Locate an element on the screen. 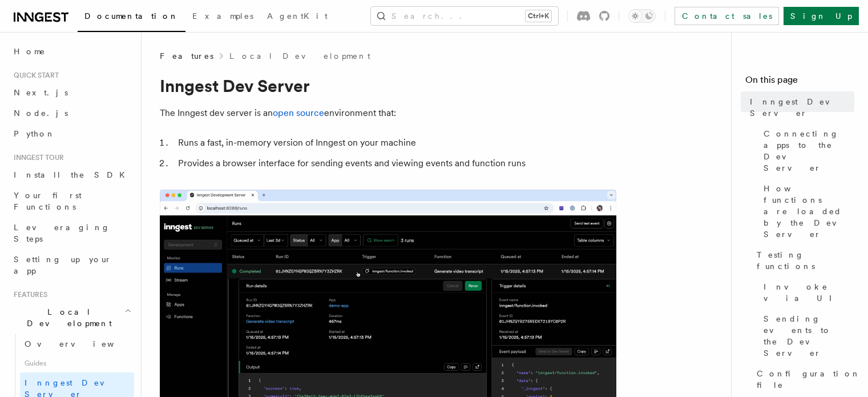  a: Install the SDK is located at coordinates (71, 175).